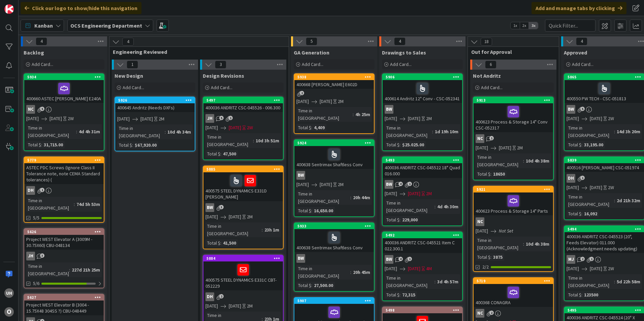 The height and width of the screenshot is (321, 644). Describe the element at coordinates (604, 160) in the screenshot. I see `div: 5839` at that location.